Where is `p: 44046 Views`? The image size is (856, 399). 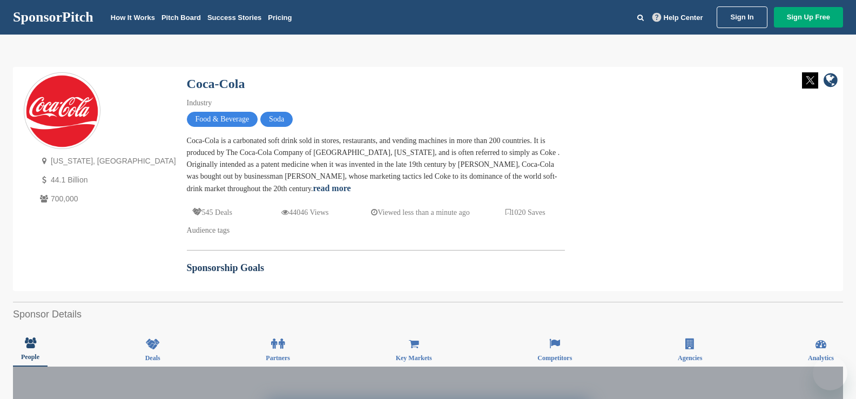
p: 44046 Views is located at coordinates (305, 212).